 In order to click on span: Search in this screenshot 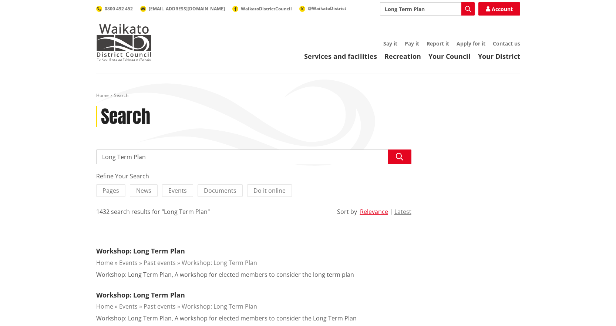, I will do `click(121, 95)`.